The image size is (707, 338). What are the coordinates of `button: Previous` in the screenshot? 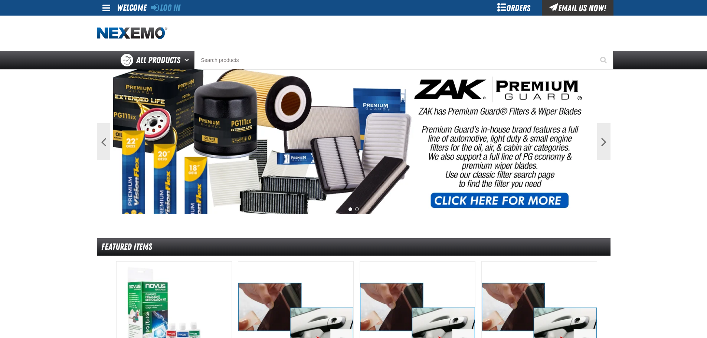 It's located at (104, 142).